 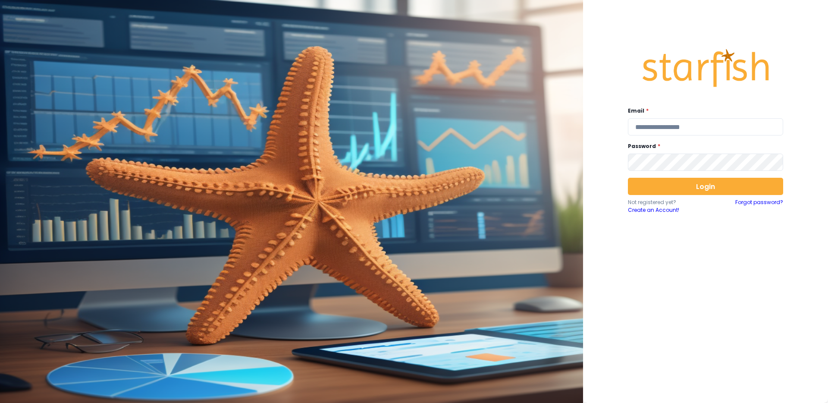 What do you see at coordinates (703, 111) in the screenshot?
I see `label: Email` at bounding box center [703, 111].